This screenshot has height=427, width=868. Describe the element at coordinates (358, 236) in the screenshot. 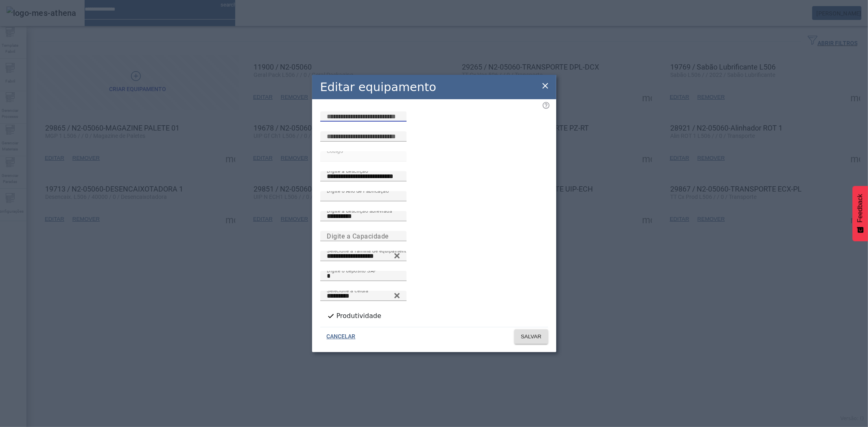

I see `mat-label: Digite a Capacidade` at that location.